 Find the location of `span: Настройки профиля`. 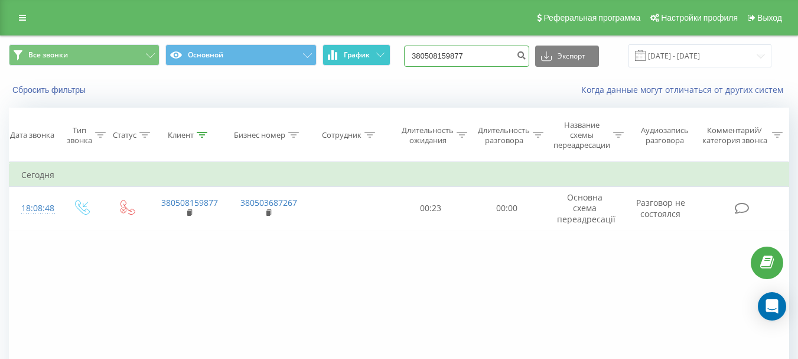

span: Настройки профиля is located at coordinates (700, 18).